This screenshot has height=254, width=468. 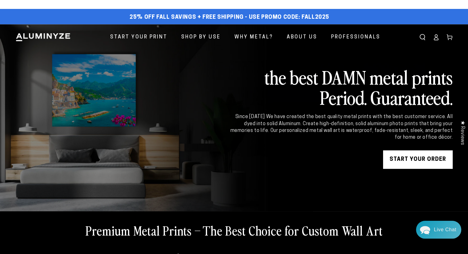 What do you see at coordinates (254, 37) in the screenshot?
I see `span: Why Metal?` at bounding box center [254, 37].